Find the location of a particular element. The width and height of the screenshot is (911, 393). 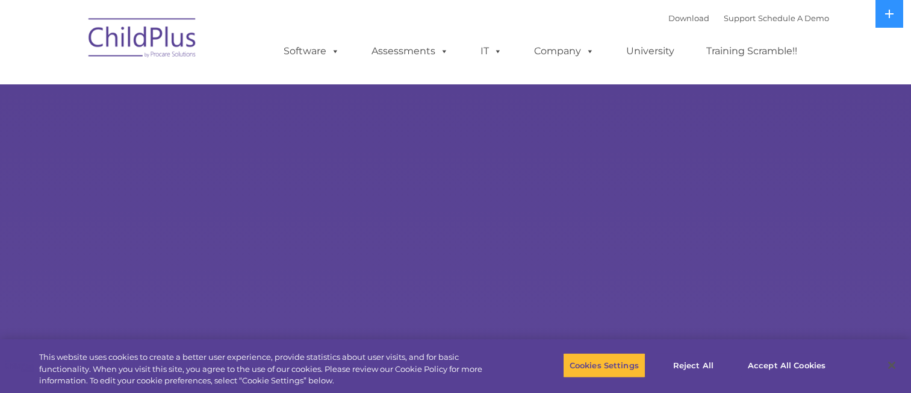

a: IT is located at coordinates (492, 51).